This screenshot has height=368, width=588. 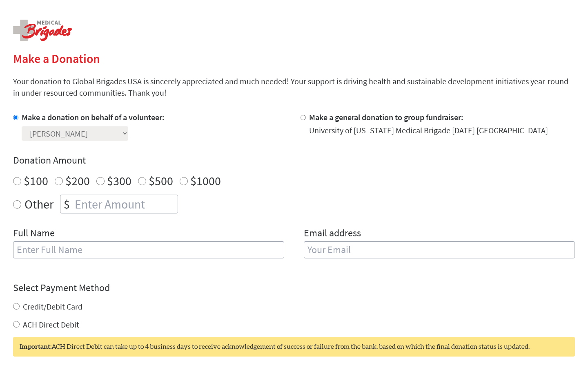 What do you see at coordinates (294, 58) in the screenshot?
I see `h2: Make a Donation` at bounding box center [294, 58].